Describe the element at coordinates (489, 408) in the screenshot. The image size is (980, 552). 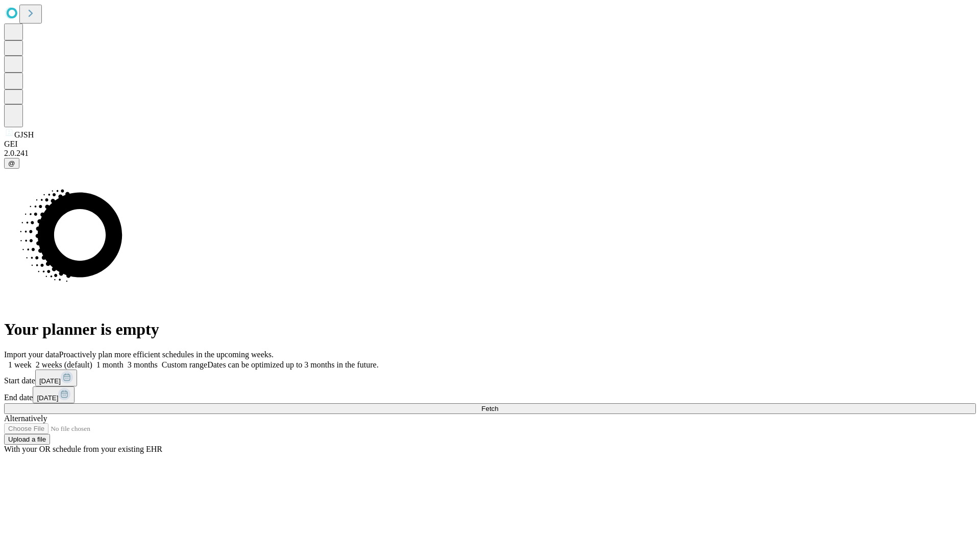
I see `span: Fetch` at that location.